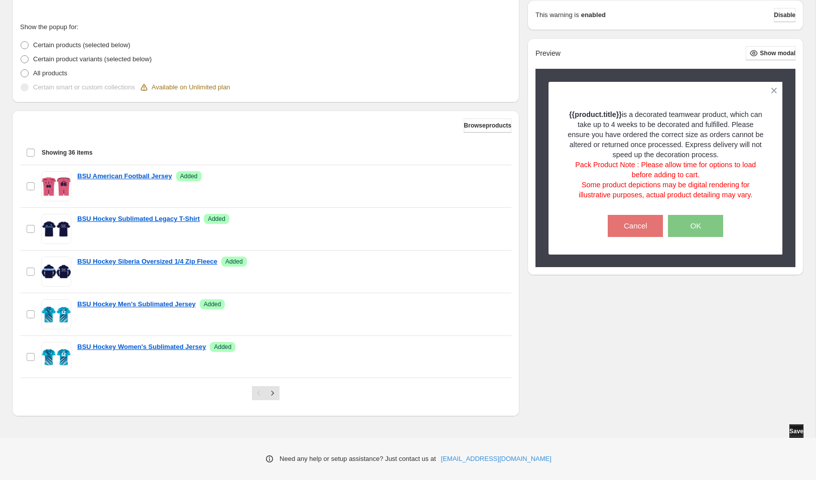 The width and height of the screenshot is (816, 480). Describe the element at coordinates (272, 393) in the screenshot. I see `button: Next` at that location.